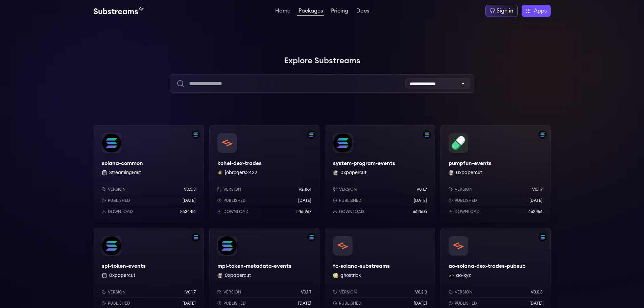 The height and width of the screenshot is (308, 644). I want to click on button: jobrogers2422, so click(241, 172).